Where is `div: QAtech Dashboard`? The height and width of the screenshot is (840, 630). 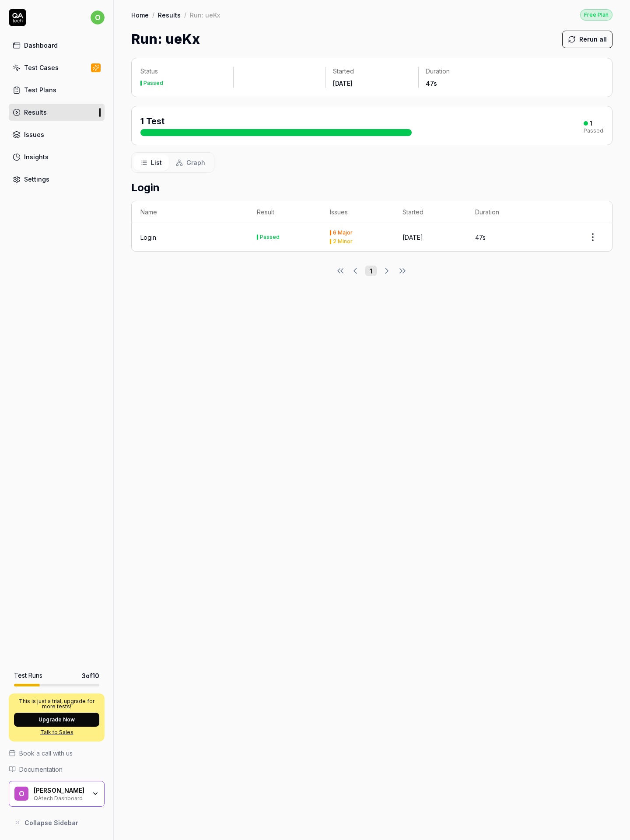 div: QAtech Dashboard is located at coordinates (60, 797).